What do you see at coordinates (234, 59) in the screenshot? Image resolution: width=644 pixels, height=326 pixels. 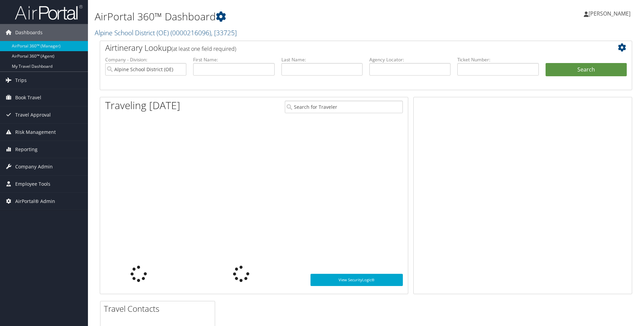 I see `label: First Name:` at bounding box center [234, 59].